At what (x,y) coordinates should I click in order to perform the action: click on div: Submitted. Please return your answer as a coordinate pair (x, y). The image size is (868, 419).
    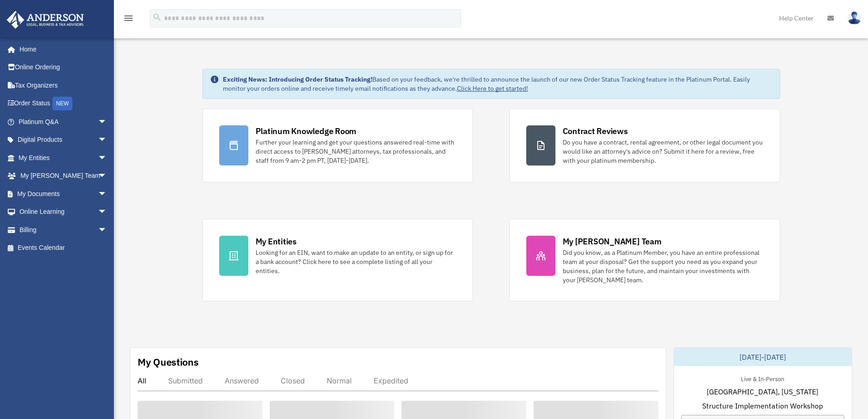
    Looking at the image, I should click on (186, 381).